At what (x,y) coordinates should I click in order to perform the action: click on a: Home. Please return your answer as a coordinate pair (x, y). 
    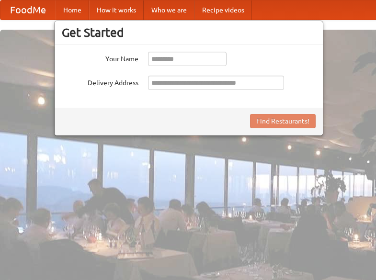
    Looking at the image, I should click on (72, 10).